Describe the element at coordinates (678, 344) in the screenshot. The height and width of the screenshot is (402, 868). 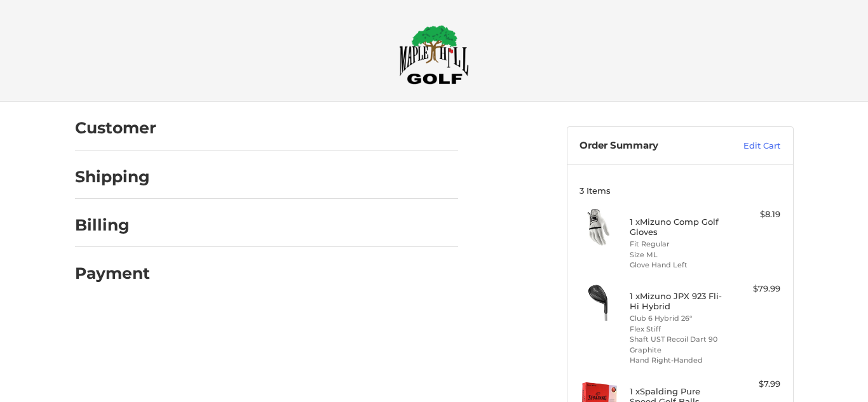
I see `li: Shaft UST Recoil Dart 90 Graphite` at that location.